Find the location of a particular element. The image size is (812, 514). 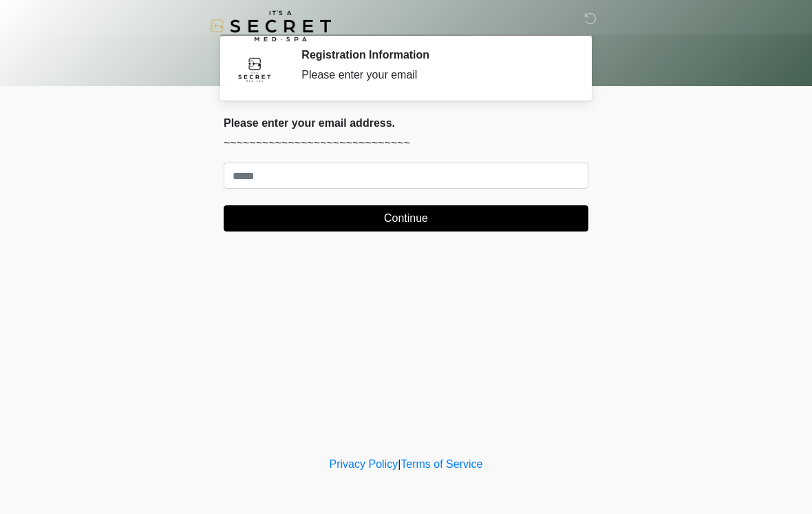

a: Privacy Policy is located at coordinates (364, 463).